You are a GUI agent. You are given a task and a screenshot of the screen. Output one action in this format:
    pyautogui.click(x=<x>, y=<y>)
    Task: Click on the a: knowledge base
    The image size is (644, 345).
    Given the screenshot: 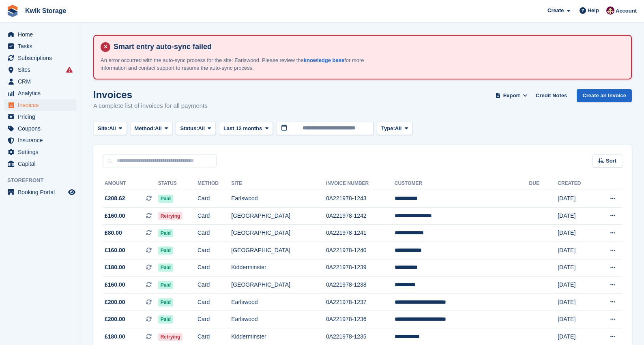 What is the action you would take?
    pyautogui.click(x=324, y=60)
    